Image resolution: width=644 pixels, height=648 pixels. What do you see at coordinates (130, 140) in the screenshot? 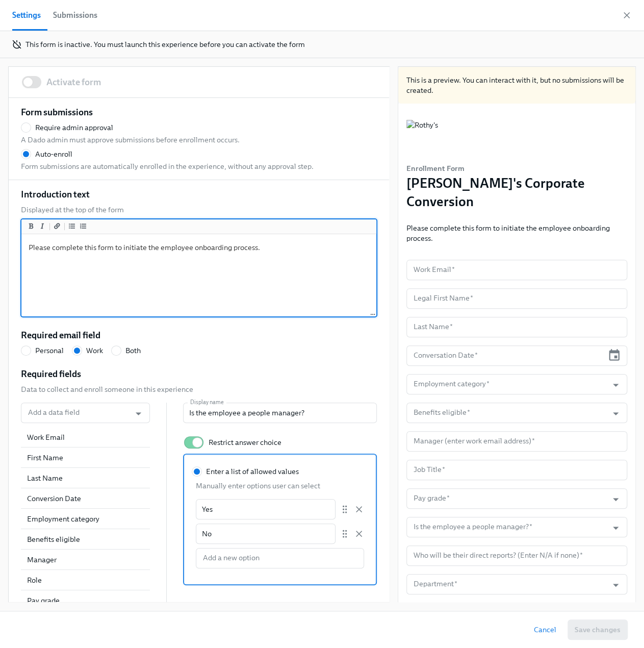
I see `p: A Dado admin must approve submissions before enrollment occurs.` at bounding box center [130, 140].